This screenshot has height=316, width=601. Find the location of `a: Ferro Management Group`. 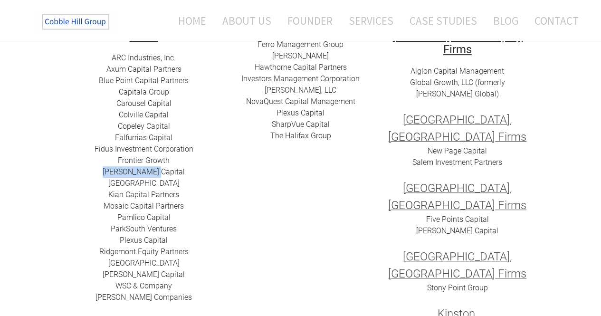

a: Ferro Management Group is located at coordinates (300, 44).